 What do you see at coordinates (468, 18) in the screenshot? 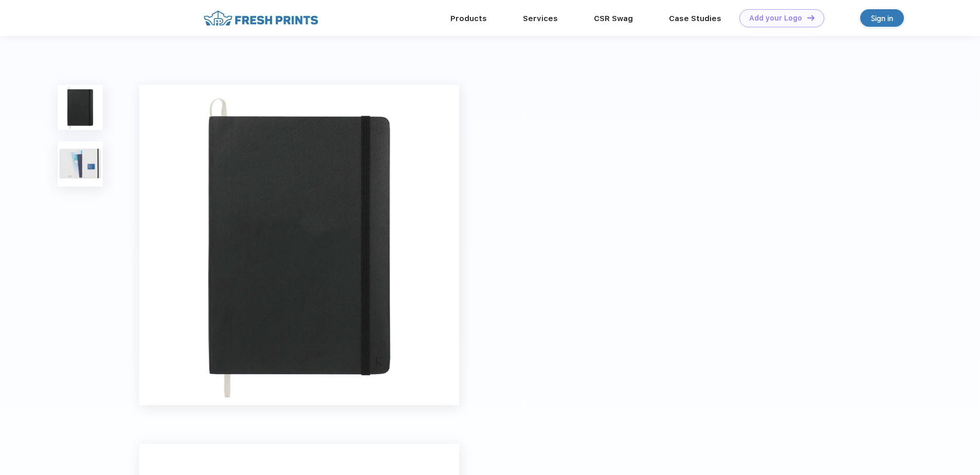
I see `a: Products` at bounding box center [468, 18].